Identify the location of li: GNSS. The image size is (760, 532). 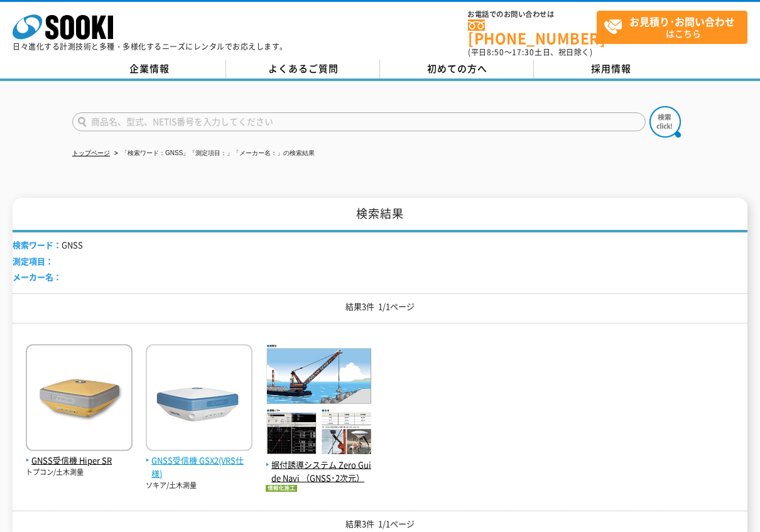
(48, 245).